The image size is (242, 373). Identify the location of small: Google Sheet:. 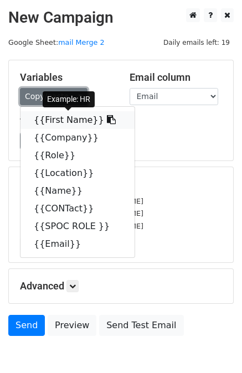
(56, 42).